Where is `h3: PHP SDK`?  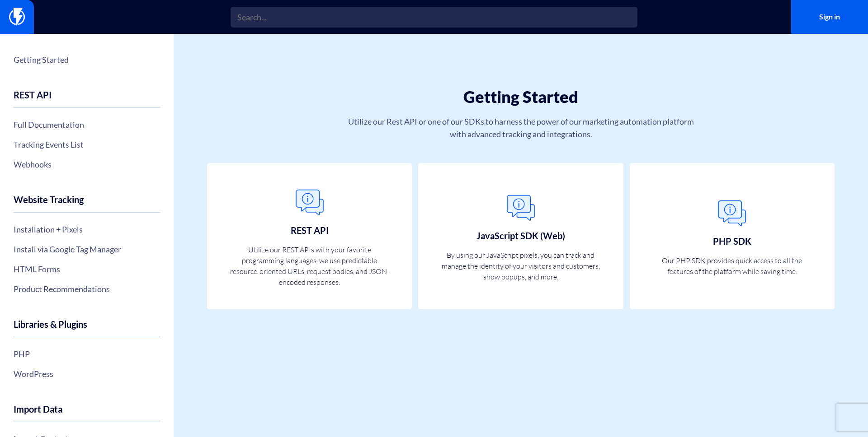
h3: PHP SDK is located at coordinates (732, 241).